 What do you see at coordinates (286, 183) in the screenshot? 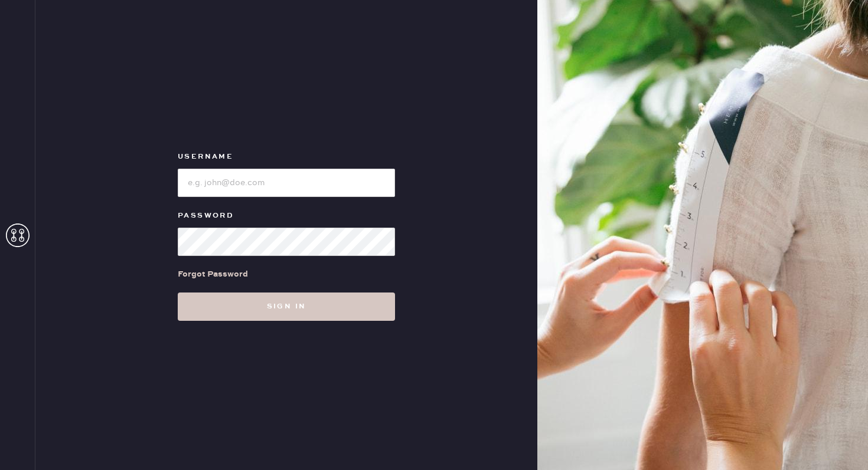
I see `input: e.g. john@doe.com` at bounding box center [286, 183].